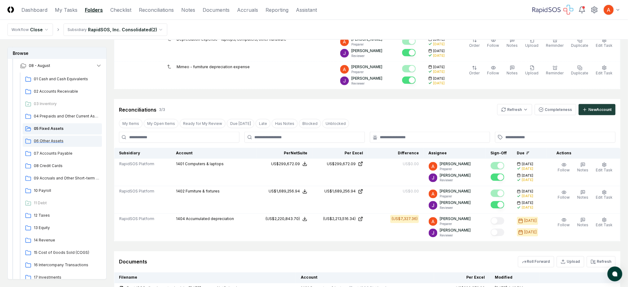 The width and height of the screenshot is (628, 287). Describe the element at coordinates (396, 153) in the screenshot. I see `th: Difference` at that location.